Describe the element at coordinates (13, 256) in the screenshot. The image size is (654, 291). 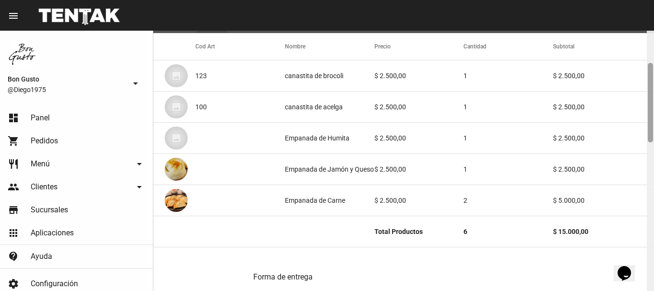
I see `mat-icon: contact_support` at that location.